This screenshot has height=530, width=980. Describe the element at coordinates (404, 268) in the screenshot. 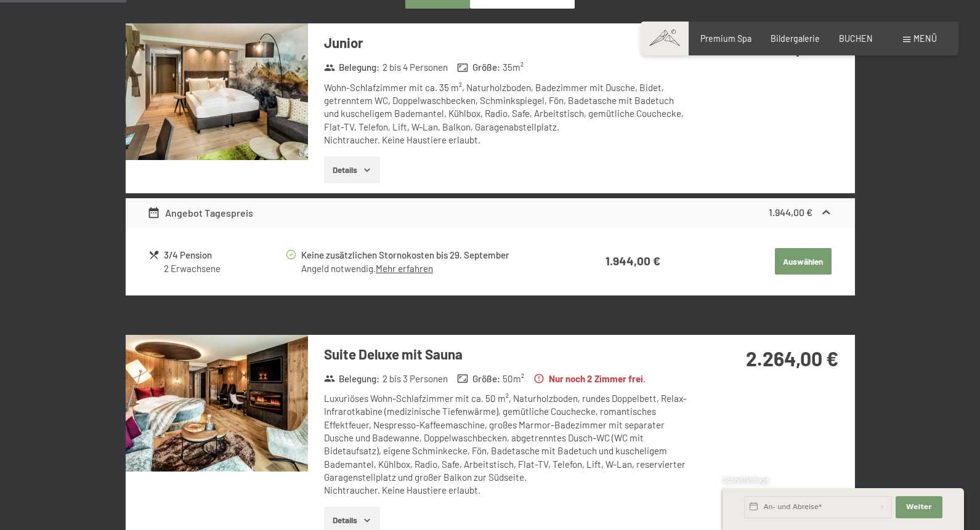

I see `a: Mehr erfahren` at that location.